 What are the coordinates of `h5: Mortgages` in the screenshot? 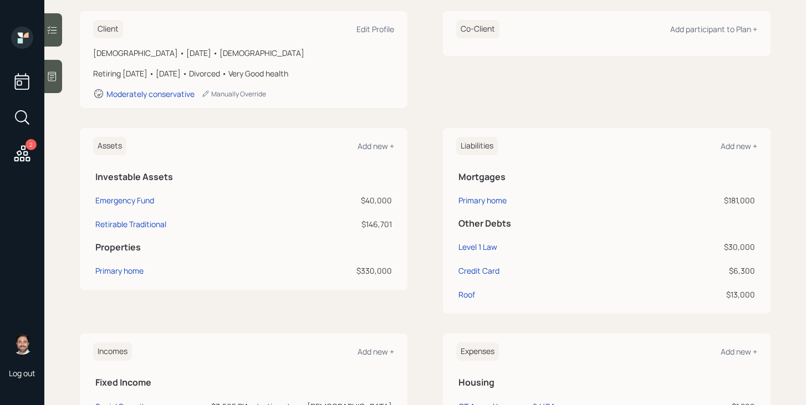 It's located at (606, 177).